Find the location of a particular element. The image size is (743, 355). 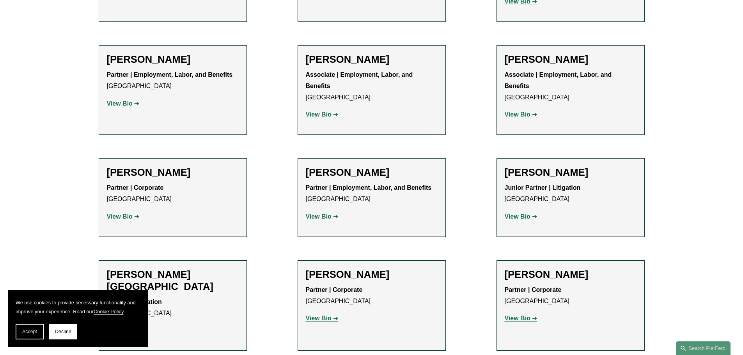

p: We use cookies to provide necessary functionality and improve your experience. Read our . is located at coordinates (78, 307).